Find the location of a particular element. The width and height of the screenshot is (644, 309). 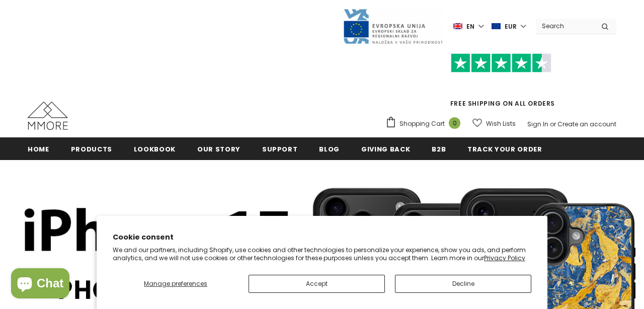

span: or is located at coordinates (552, 124).